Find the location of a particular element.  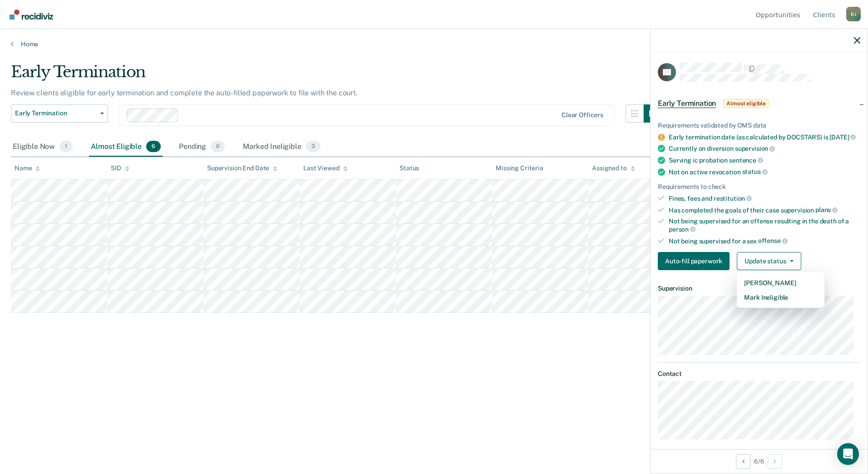

button: Auto-fill paperwork is located at coordinates (693, 261).